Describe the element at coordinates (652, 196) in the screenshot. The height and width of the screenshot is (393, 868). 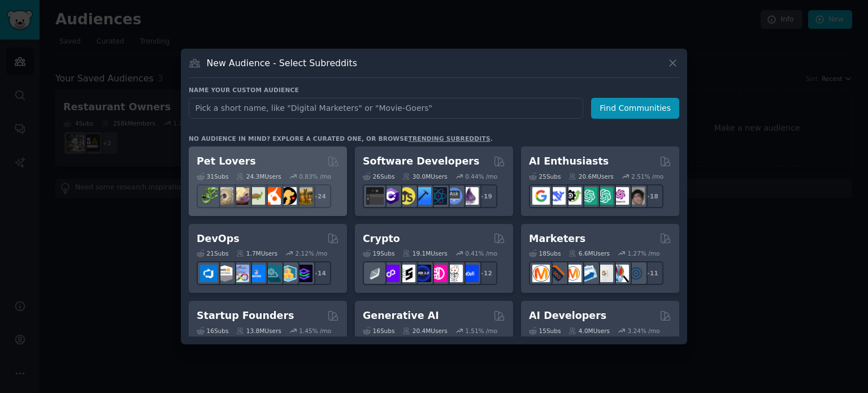
I see `div: + 18` at that location.